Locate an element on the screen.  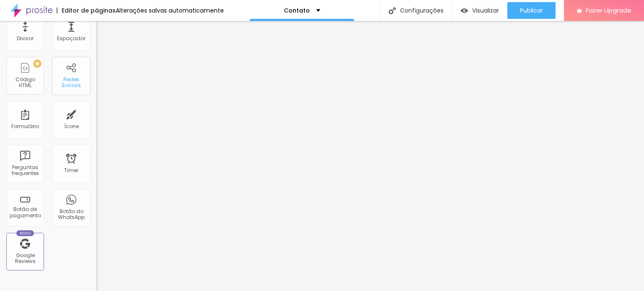
div: Novo is located at coordinates (25, 233).